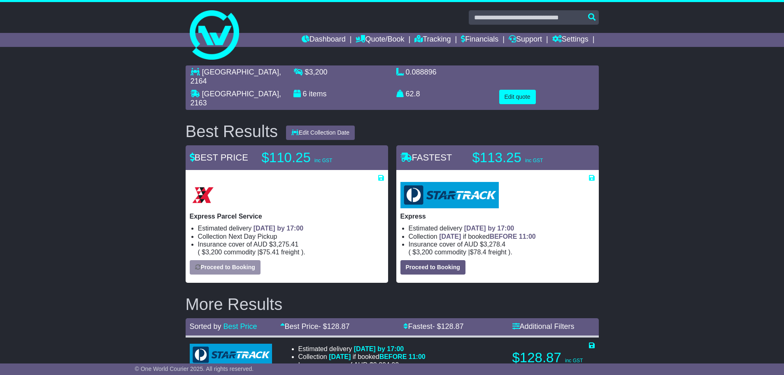 The width and height of the screenshot is (784, 375). What do you see at coordinates (205, 326) in the screenshot?
I see `span: Sorted by` at bounding box center [205, 326].